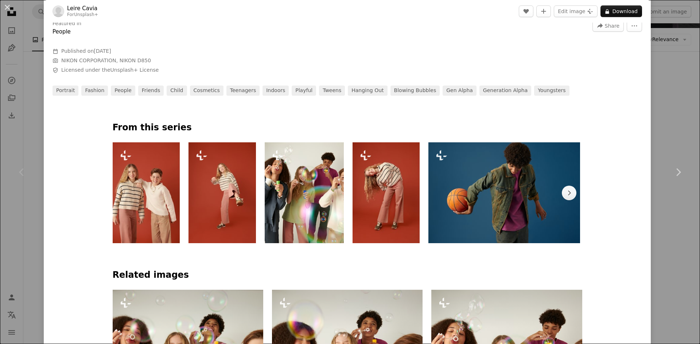 The width and height of the screenshot is (700, 344). I want to click on a: child, so click(176, 91).